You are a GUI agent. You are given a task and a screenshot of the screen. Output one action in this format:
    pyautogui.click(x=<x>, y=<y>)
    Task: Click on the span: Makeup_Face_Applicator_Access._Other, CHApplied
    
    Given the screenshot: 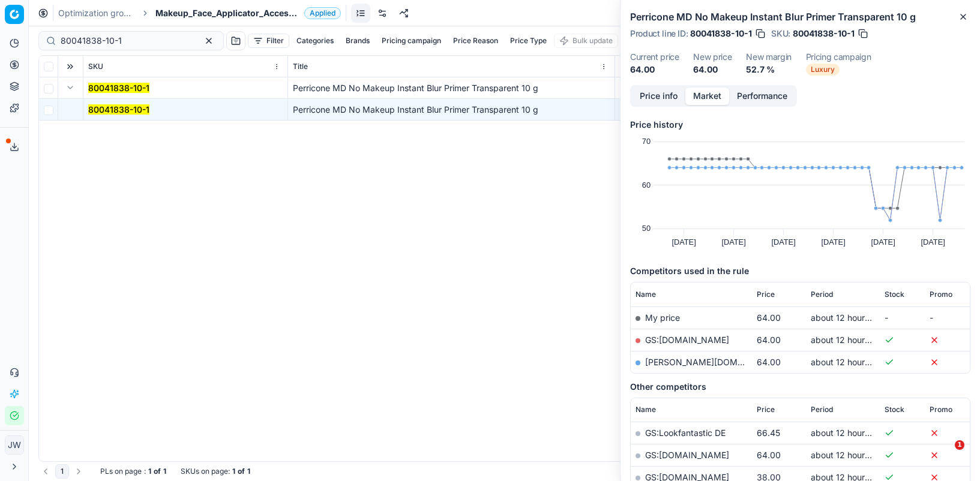 What is the action you would take?
    pyautogui.click(x=248, y=13)
    